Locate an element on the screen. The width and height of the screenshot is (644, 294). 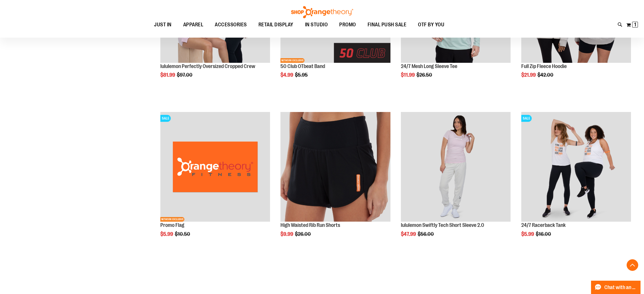
a: 24/7 Racerback Tank is located at coordinates (543, 225).